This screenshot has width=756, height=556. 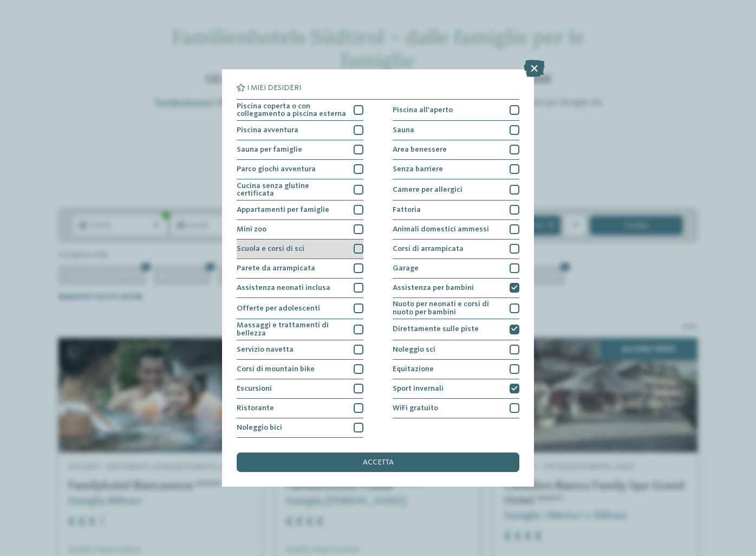 What do you see at coordinates (291, 189) in the screenshot?
I see `span: Cucina senza glutine certificata` at bounding box center [291, 189].